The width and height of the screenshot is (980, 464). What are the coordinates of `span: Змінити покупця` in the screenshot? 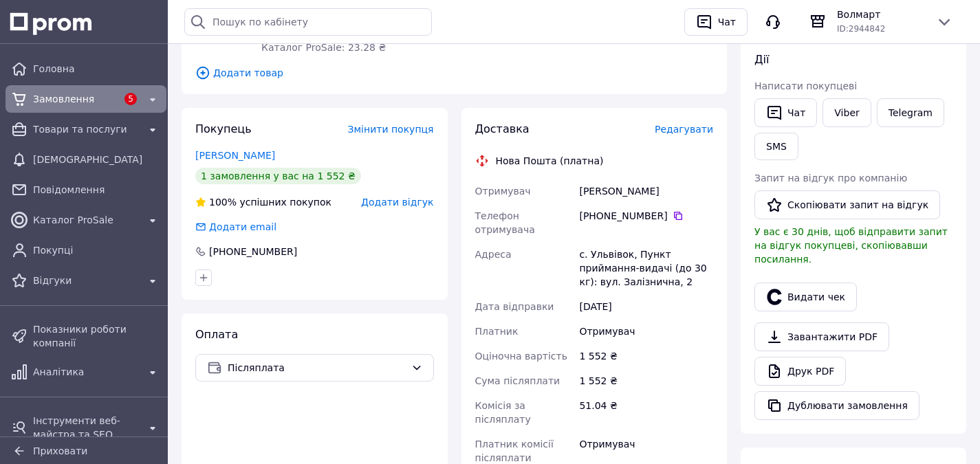 It's located at (391, 129).